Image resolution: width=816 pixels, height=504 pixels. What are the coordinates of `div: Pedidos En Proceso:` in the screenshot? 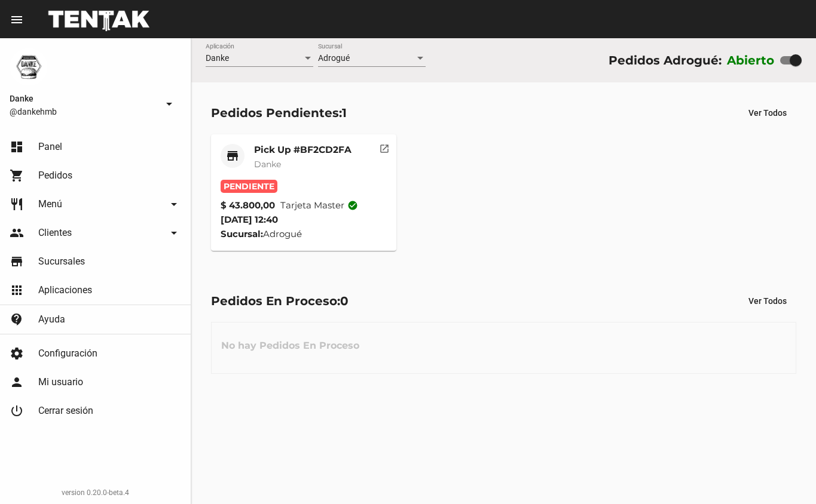 It's located at (280, 301).